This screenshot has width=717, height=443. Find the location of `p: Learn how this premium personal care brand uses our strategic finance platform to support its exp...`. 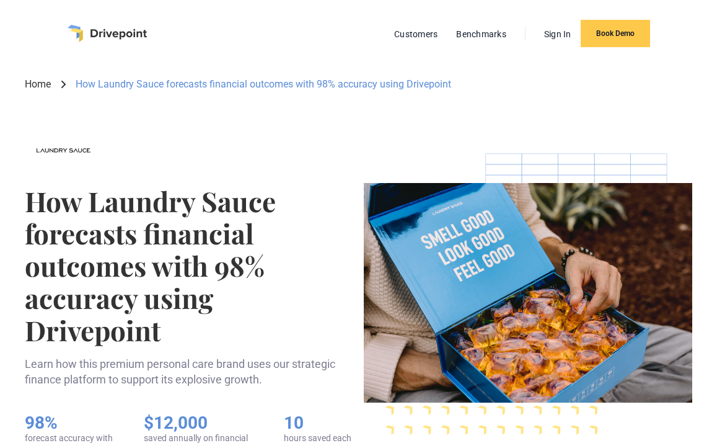

p: Learn how this premium personal care brand uses our strategic finance platform to support its exp... is located at coordinates (189, 371).